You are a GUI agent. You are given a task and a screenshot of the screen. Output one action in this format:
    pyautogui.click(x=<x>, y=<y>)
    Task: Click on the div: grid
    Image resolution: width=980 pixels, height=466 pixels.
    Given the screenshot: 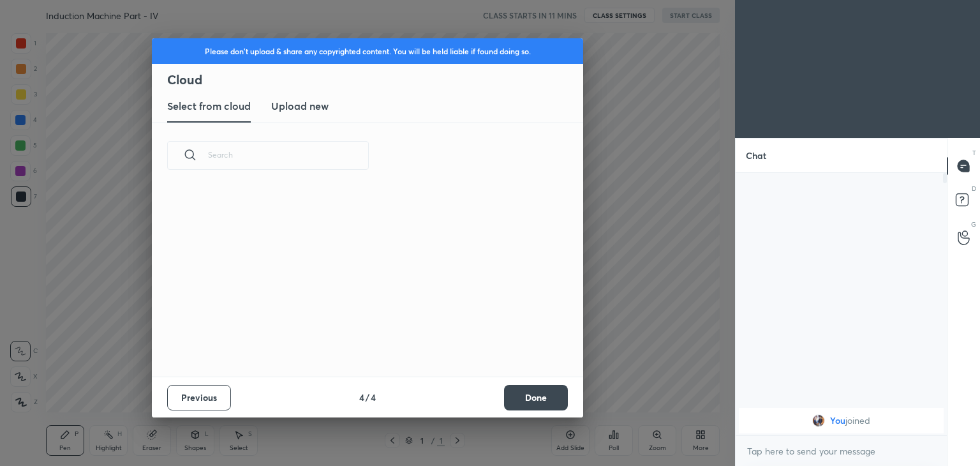 What is the action you would take?
    pyautogui.click(x=841, y=421)
    